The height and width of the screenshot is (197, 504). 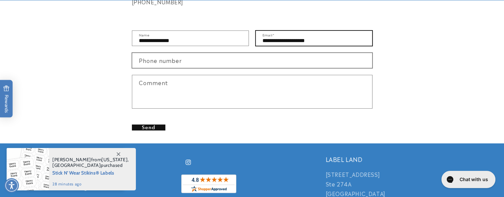 I want to click on span: from , purchased, so click(x=91, y=163).